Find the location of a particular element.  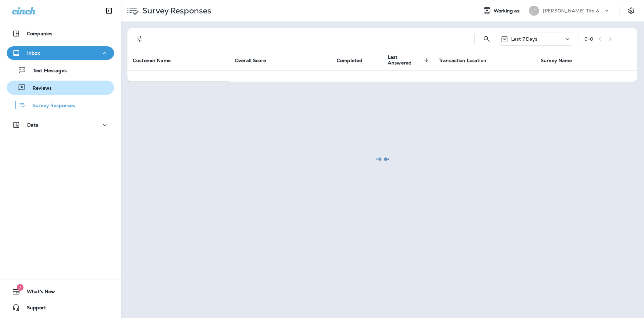

span: 7 is located at coordinates (20, 288).